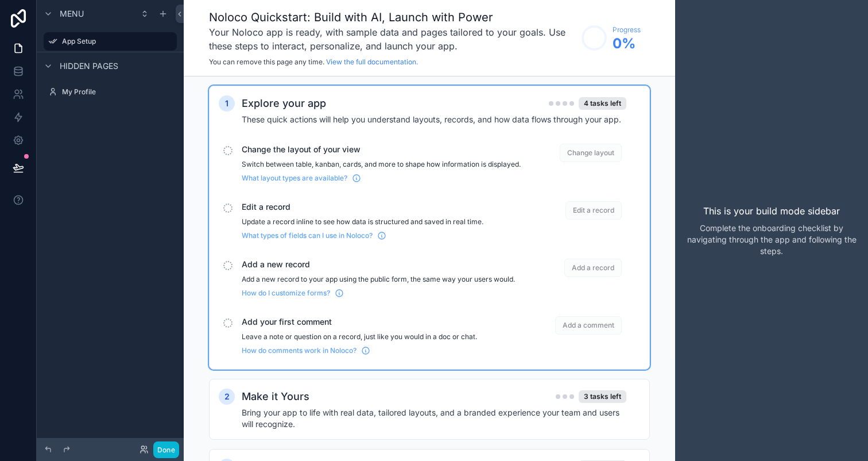 The height and width of the screenshot is (461, 868). I want to click on label: App Setup, so click(116, 42).